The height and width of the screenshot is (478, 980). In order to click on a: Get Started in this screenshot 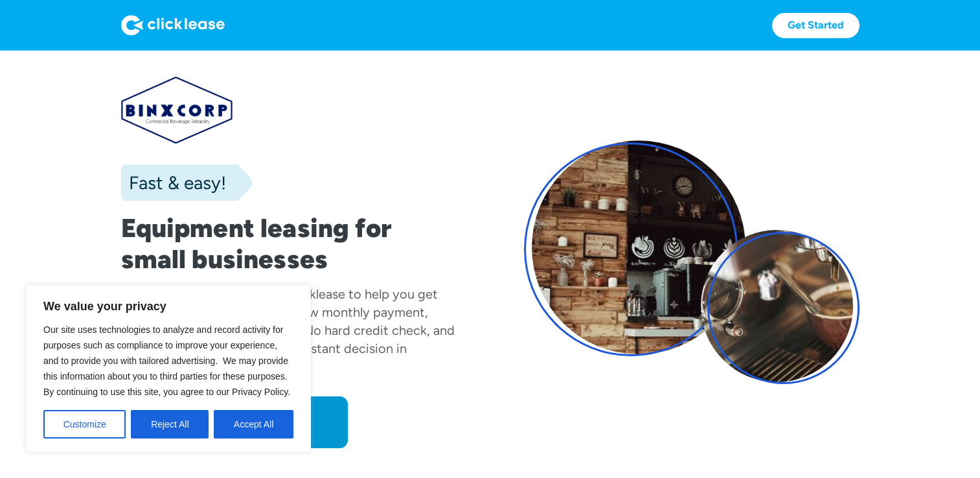, I will do `click(816, 26)`.